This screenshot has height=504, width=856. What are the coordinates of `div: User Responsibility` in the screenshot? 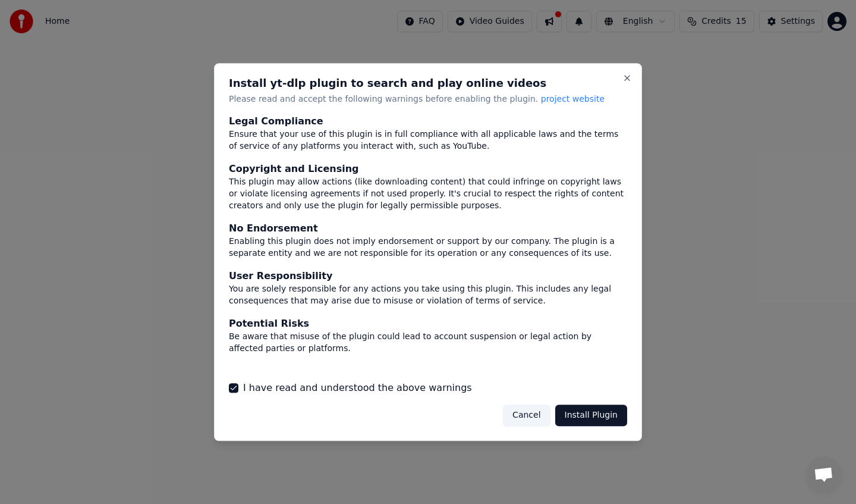 It's located at (428, 276).